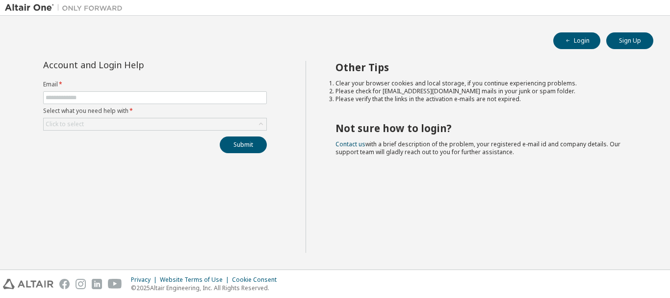 The width and height of the screenshot is (670, 298). Describe the element at coordinates (486, 67) in the screenshot. I see `h2: Other Tips` at that location.